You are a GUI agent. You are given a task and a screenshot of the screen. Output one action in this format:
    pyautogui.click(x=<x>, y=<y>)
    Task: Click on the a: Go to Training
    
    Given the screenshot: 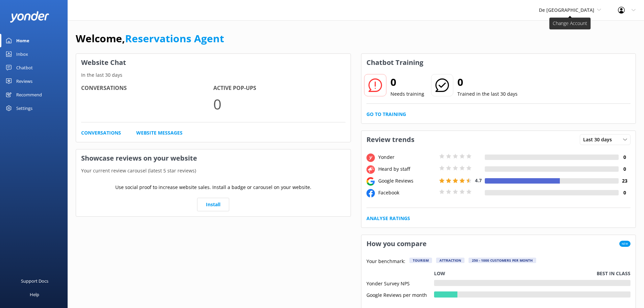 What is the action you would take?
    pyautogui.click(x=386, y=115)
    